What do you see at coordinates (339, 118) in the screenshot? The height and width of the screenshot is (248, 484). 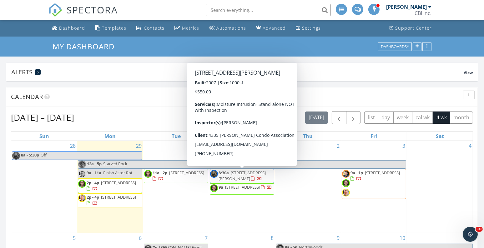 I see `button: Previous` at bounding box center [339, 118].